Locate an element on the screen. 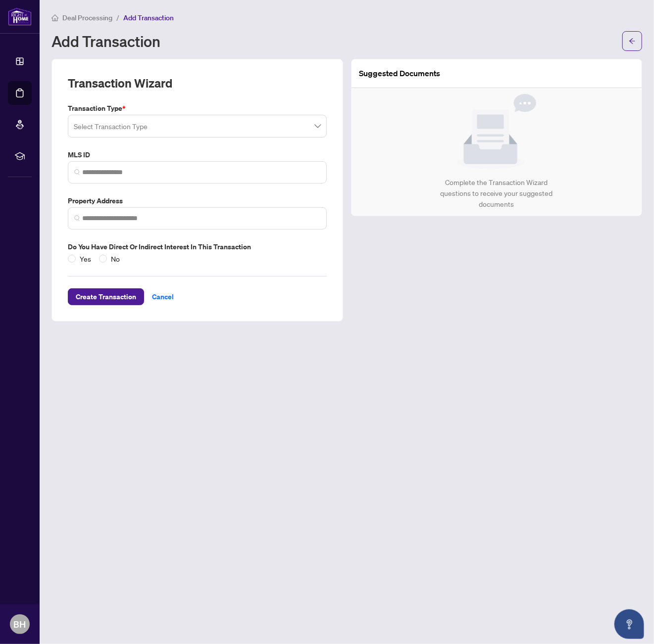  span: No is located at coordinates (115, 259).